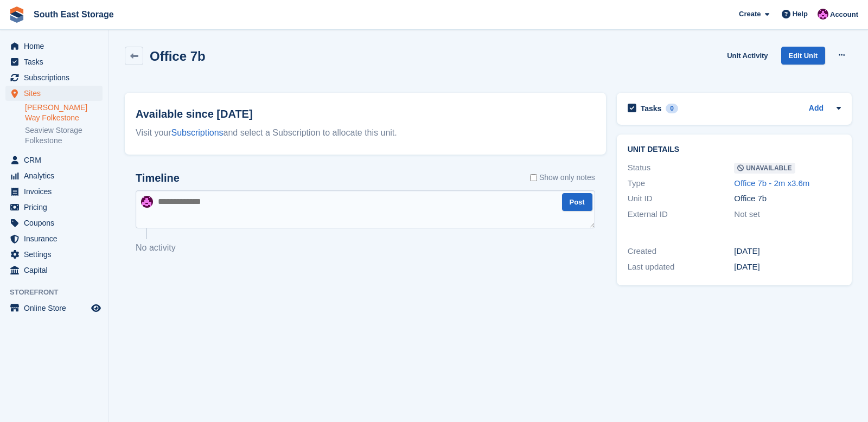 Image resolution: width=868 pixels, height=422 pixels. What do you see at coordinates (56, 270) in the screenshot?
I see `span: Capital` at bounding box center [56, 270].